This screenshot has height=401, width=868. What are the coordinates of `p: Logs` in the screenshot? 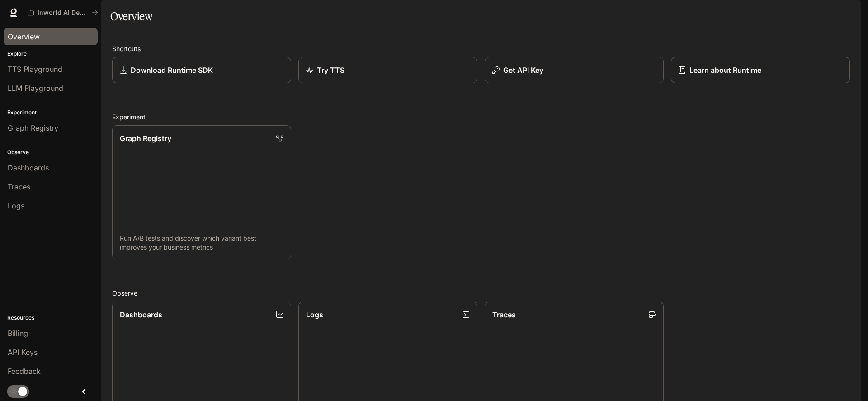 It's located at (315, 315).